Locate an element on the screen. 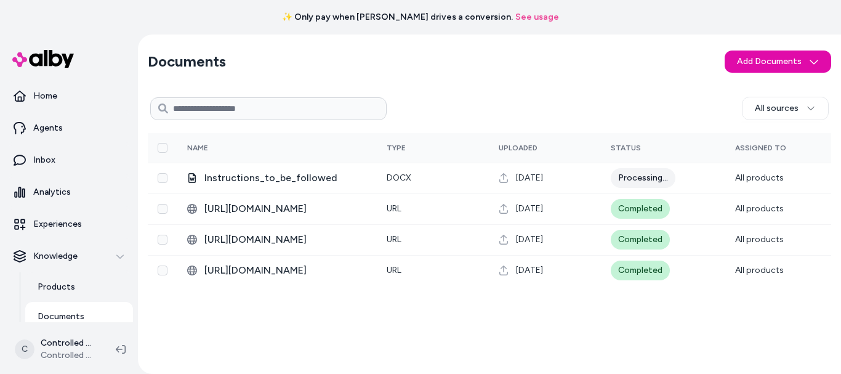 This screenshot has width=841, height=374. a: Home is located at coordinates (69, 96).